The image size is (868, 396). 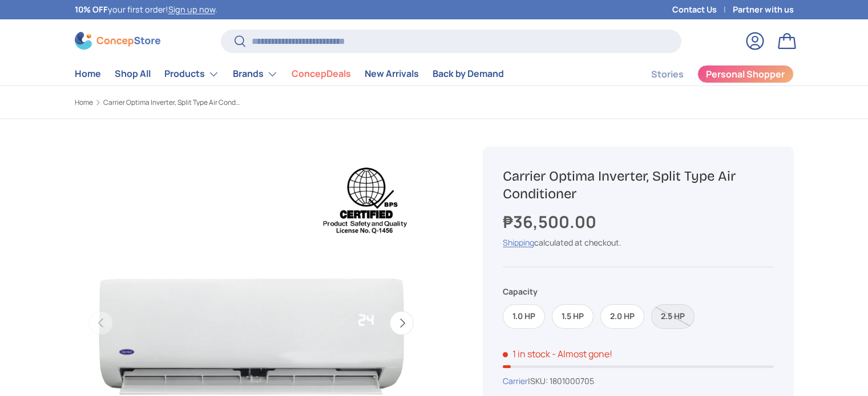 I want to click on a: Shop All, so click(x=132, y=74).